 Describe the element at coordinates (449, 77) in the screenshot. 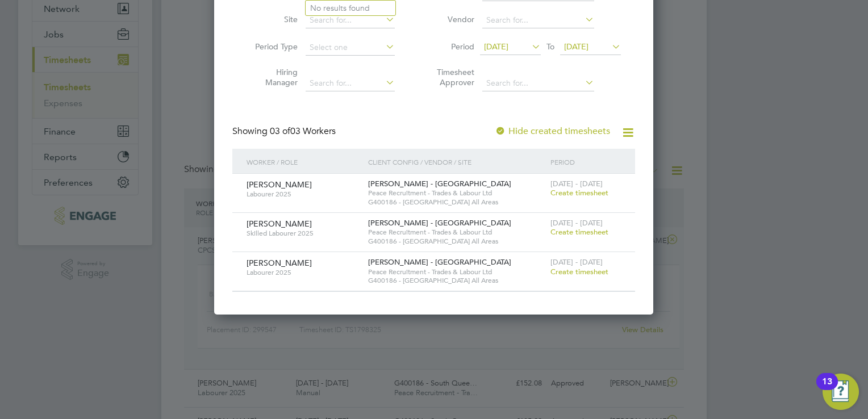

I see `label: Timesheet Approver` at that location.